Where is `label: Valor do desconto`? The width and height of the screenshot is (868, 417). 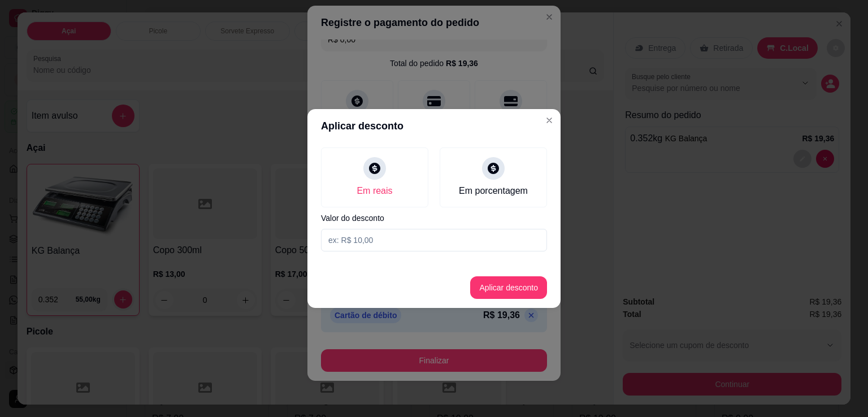
label: Valor do desconto is located at coordinates (434, 218).